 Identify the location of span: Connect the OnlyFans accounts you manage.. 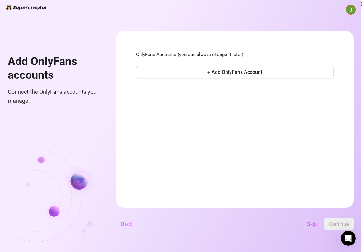
(54, 96).